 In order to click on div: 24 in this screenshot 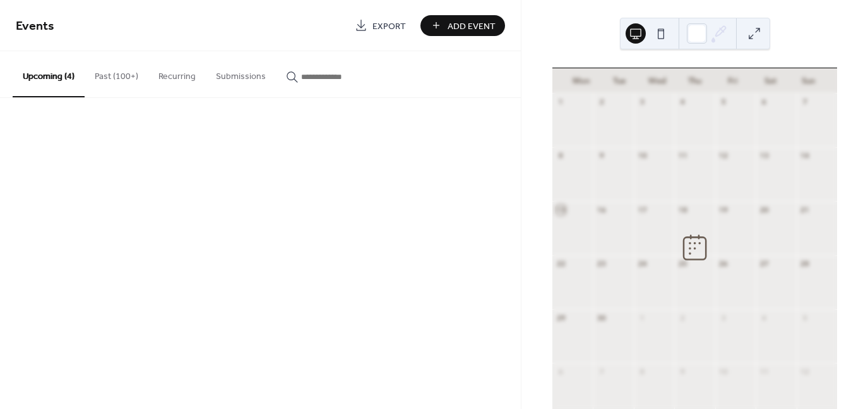, I will do `click(642, 264)`.